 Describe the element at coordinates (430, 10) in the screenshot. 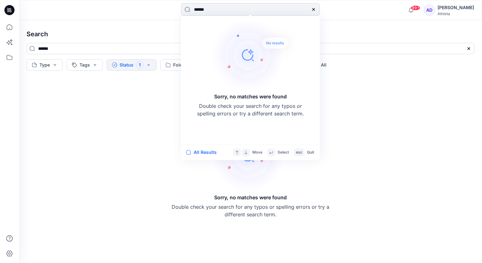

I see `div: AD` at that location.